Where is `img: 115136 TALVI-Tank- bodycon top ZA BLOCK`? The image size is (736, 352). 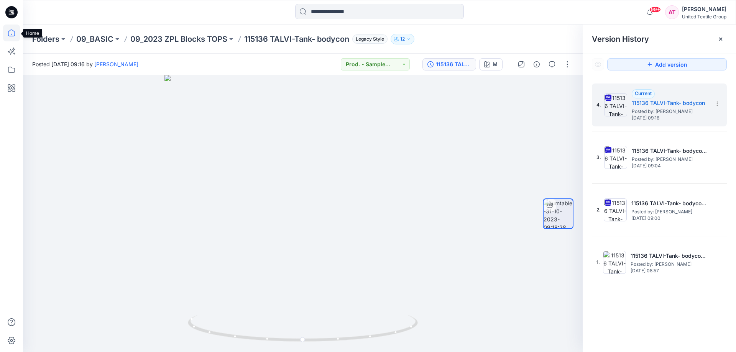
img: 115136 TALVI-Tank- bodycon top ZA BLOCK is located at coordinates (615, 263).